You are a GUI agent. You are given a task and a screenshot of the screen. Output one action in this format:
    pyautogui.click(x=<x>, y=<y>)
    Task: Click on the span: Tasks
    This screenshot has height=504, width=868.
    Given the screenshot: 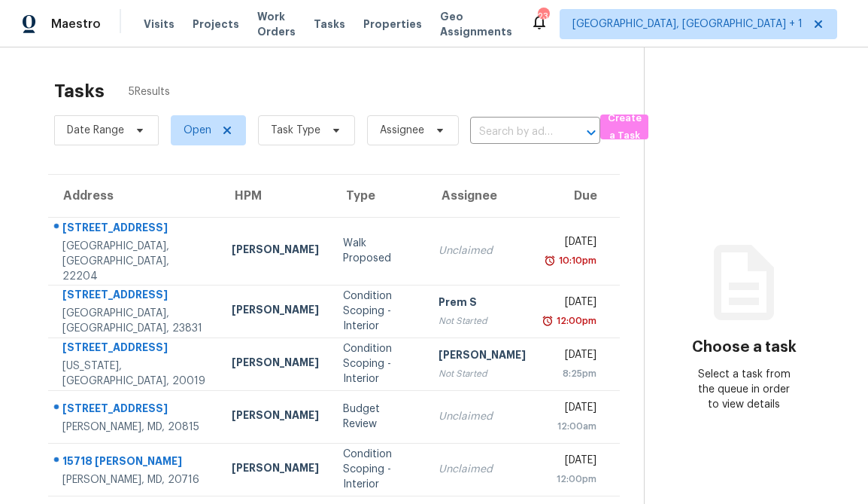 What is the action you would take?
    pyautogui.click(x=329, y=24)
    